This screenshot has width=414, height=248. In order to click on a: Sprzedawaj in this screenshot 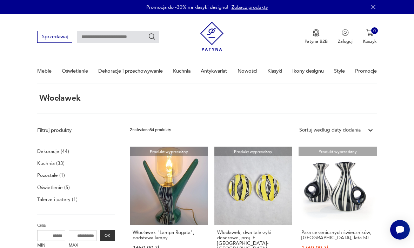, I will do `click(54, 37)`.